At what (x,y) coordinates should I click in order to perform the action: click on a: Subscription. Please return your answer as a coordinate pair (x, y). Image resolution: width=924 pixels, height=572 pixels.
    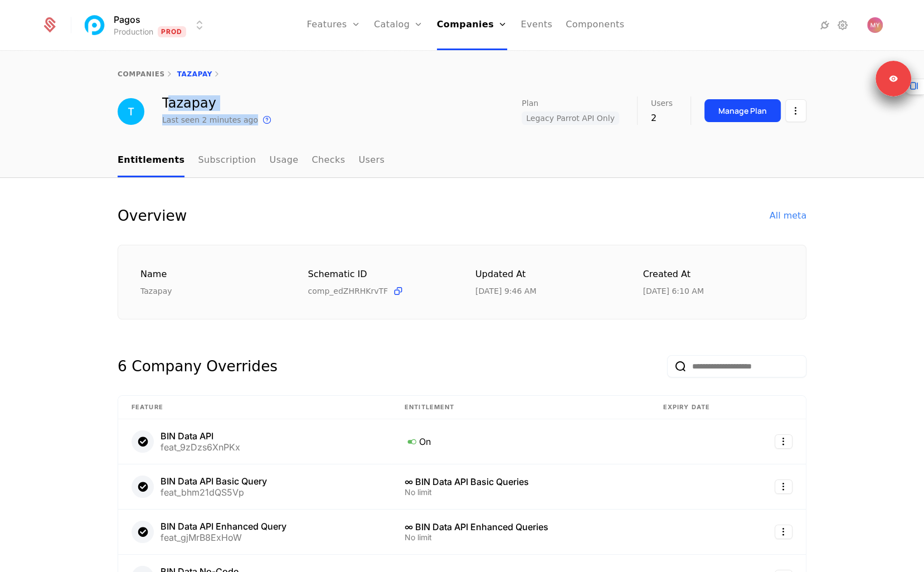
    Looking at the image, I should click on (227, 160).